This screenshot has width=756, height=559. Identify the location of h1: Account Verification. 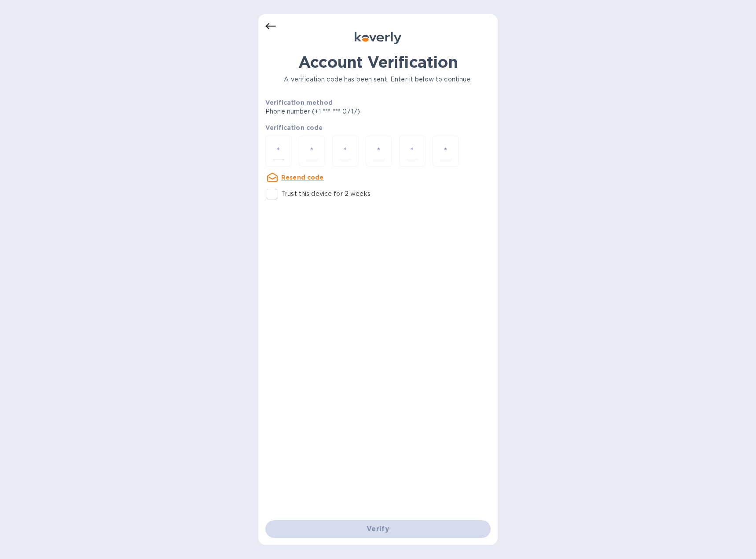
(378, 63).